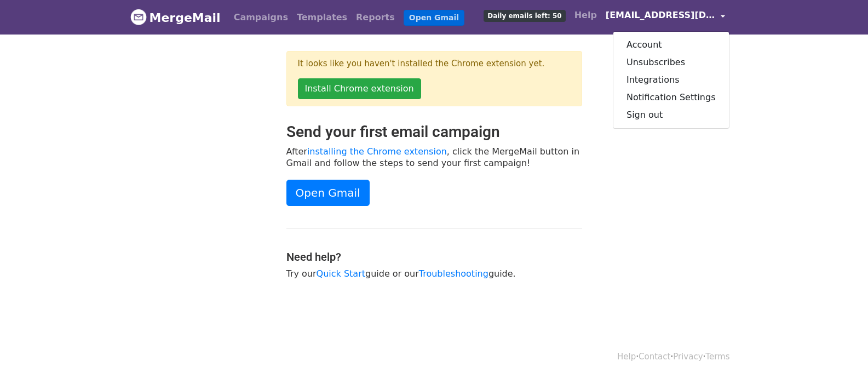 This screenshot has height=378, width=868. What do you see at coordinates (688, 357) in the screenshot?
I see `a: Privacy` at bounding box center [688, 357].